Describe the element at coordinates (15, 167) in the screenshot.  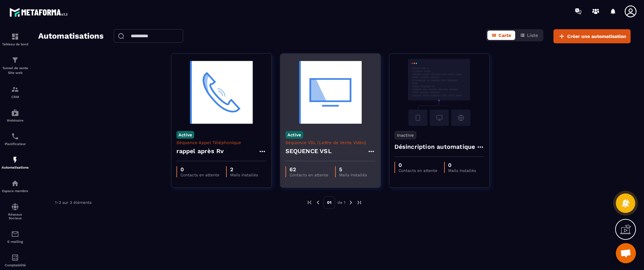
I see `p: Automatisations` at that location.